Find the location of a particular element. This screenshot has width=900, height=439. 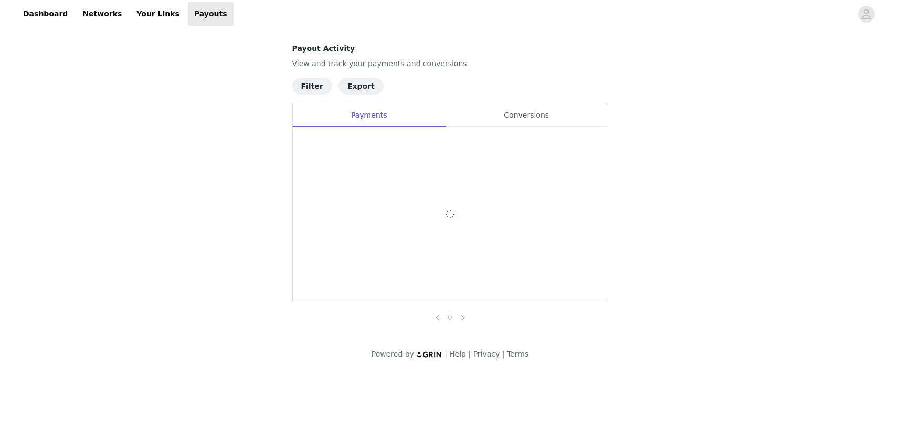

div: avatar is located at coordinates (866, 14).